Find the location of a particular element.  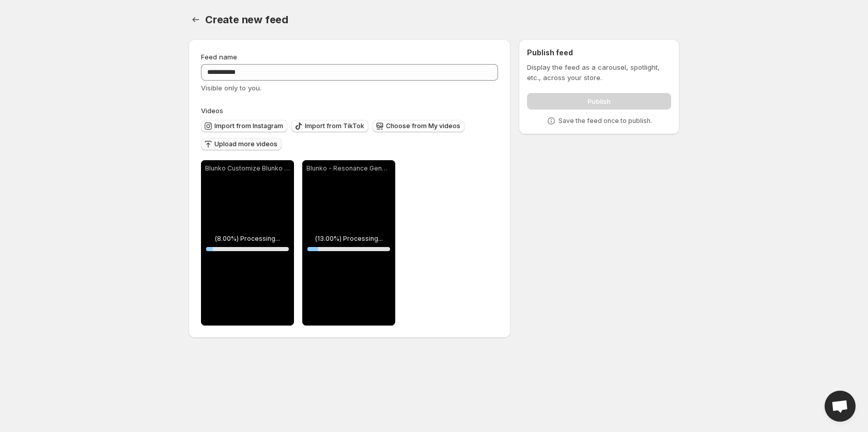

button: Choose from My videos is located at coordinates (419, 126).